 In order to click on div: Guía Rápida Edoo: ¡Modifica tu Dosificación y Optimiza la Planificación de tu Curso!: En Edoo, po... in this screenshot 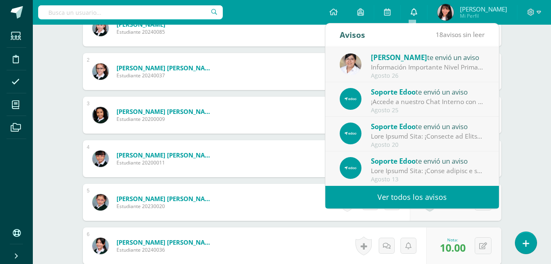, I will do `click(428, 136)`.